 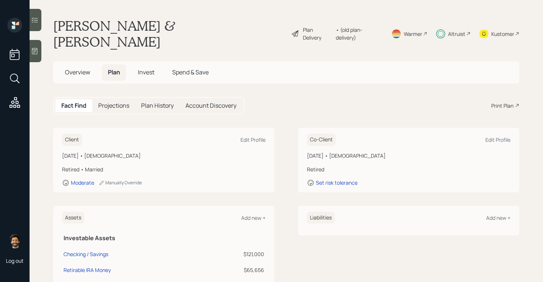 What do you see at coordinates (73, 217) in the screenshot?
I see `h6: Assets` at bounding box center [73, 217].